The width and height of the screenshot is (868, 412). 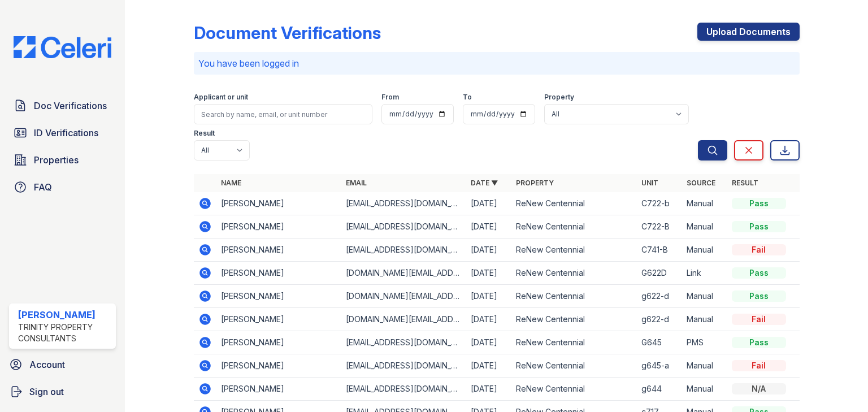 What do you see at coordinates (467, 97) in the screenshot?
I see `label: To` at bounding box center [467, 97].